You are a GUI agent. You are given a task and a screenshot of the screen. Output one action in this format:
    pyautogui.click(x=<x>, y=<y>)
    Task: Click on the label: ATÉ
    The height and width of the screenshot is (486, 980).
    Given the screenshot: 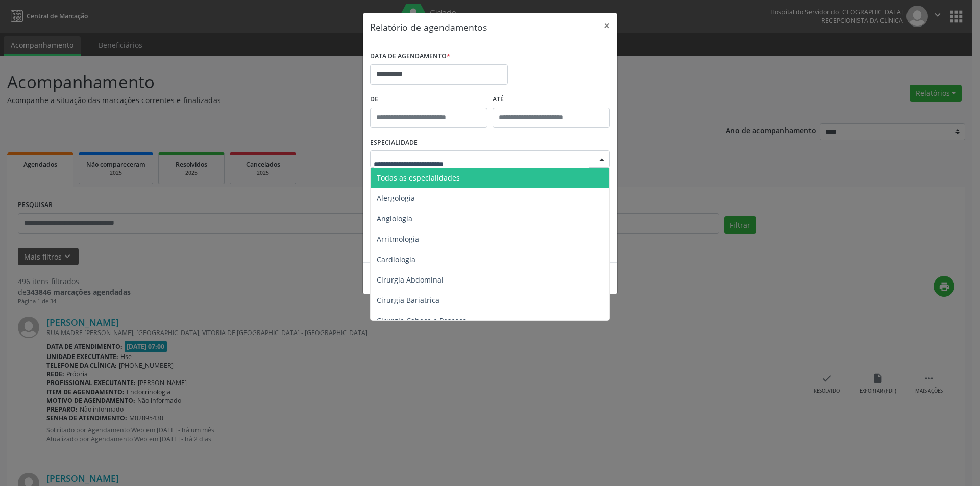 What is the action you would take?
    pyautogui.click(x=551, y=100)
    